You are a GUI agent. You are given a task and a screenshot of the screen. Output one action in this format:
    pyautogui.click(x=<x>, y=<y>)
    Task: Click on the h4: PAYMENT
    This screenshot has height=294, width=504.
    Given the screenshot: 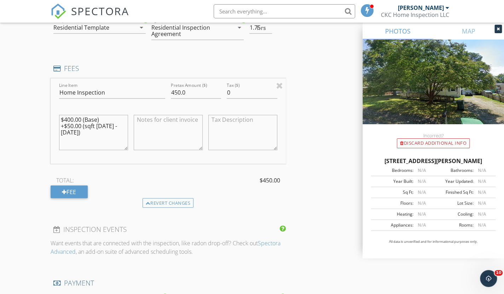 What is the action you would take?
    pyautogui.click(x=168, y=283)
    